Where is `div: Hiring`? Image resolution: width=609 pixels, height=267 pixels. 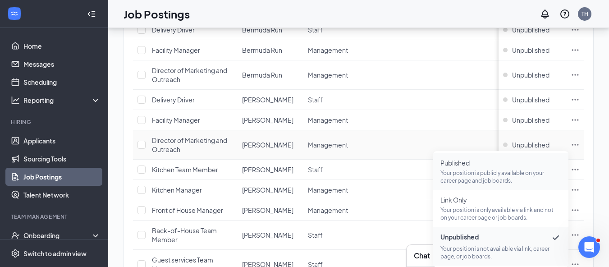 div: Hiring is located at coordinates (55, 122).